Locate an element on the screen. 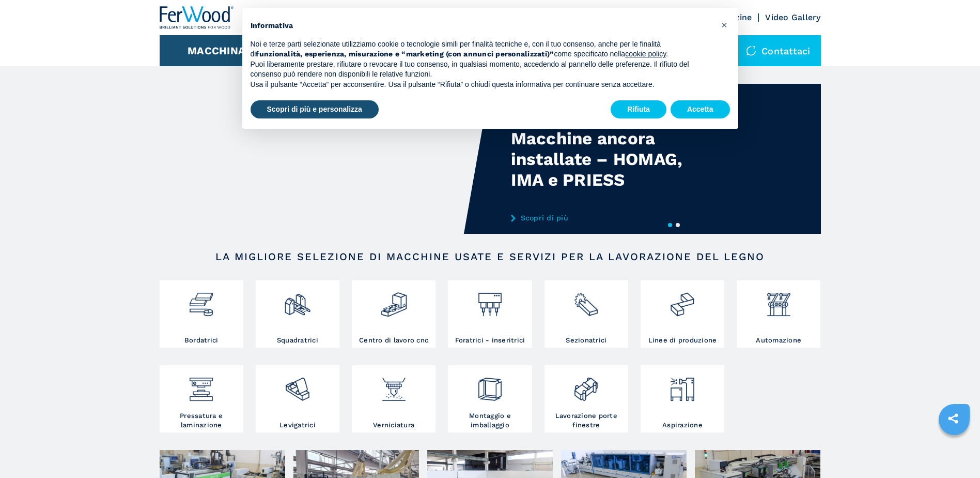  a: Montaggio e imballaggio is located at coordinates (490, 399).